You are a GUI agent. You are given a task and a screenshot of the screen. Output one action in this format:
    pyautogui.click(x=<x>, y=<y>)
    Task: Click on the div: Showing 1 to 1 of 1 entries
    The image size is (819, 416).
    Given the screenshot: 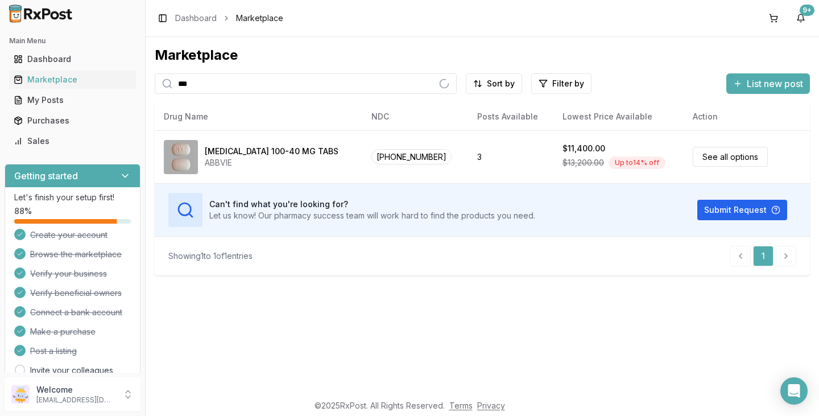 What is the action you would take?
    pyautogui.click(x=210, y=256)
    